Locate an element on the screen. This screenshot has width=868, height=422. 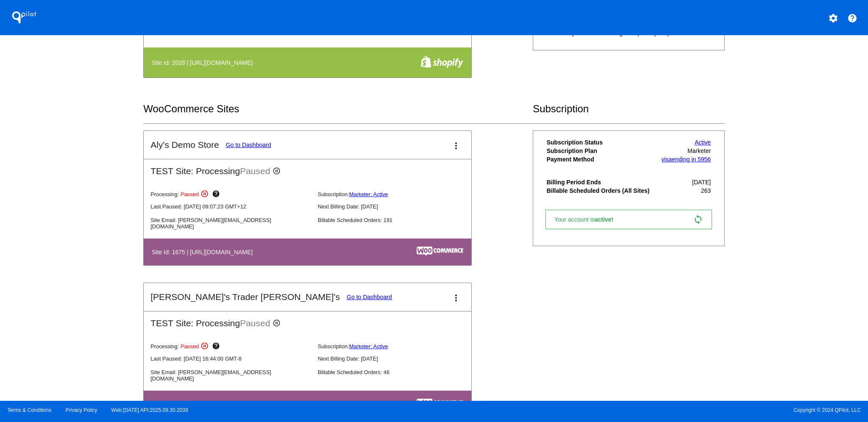
th: Subscription Plan is located at coordinates (602, 151).